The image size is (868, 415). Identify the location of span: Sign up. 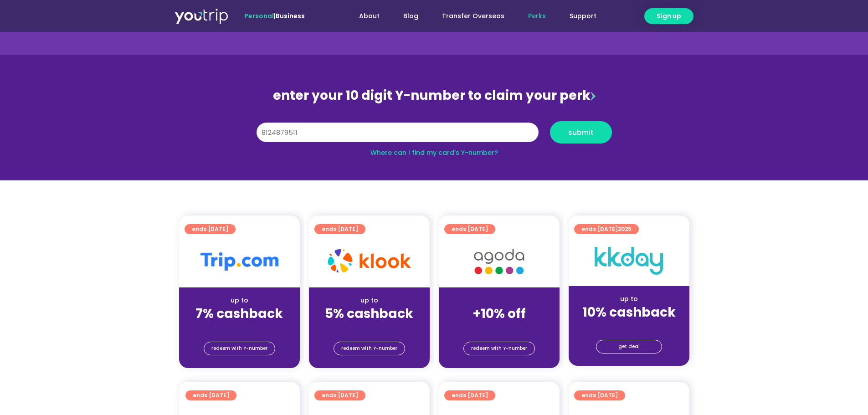
(669, 16).